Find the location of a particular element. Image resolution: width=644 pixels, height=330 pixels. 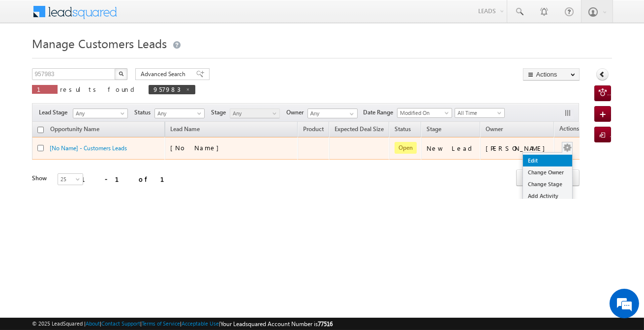

span: 957983 is located at coordinates (167, 89).